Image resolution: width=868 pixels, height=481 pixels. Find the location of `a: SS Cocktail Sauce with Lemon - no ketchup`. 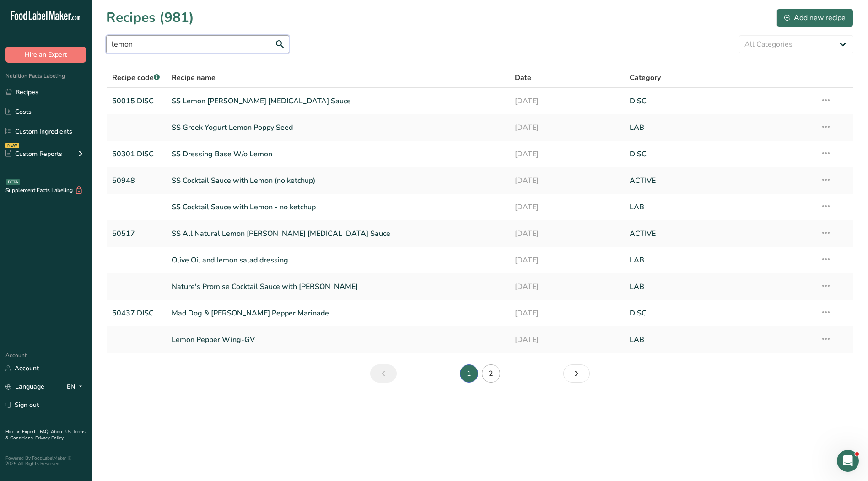

a: SS Cocktail Sauce with Lemon - no ketchup is located at coordinates (337, 207).